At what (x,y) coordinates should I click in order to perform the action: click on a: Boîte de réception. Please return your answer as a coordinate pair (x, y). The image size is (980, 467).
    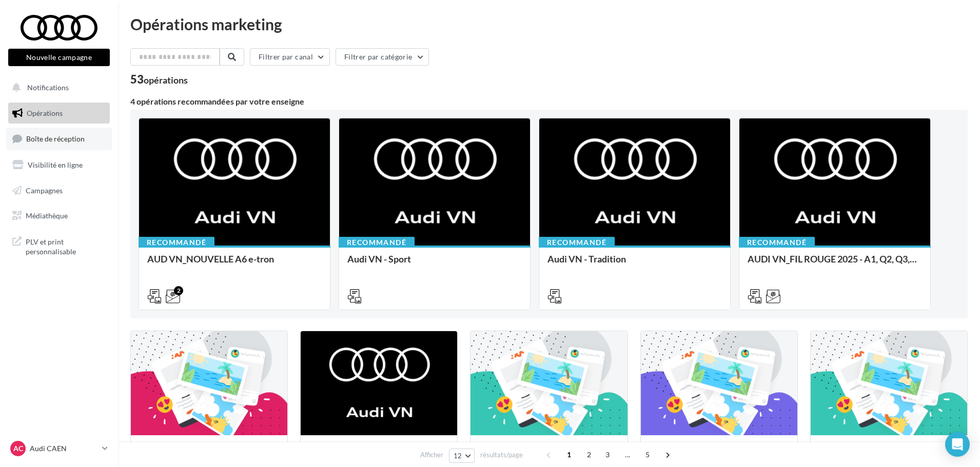
    Looking at the image, I should click on (59, 139).